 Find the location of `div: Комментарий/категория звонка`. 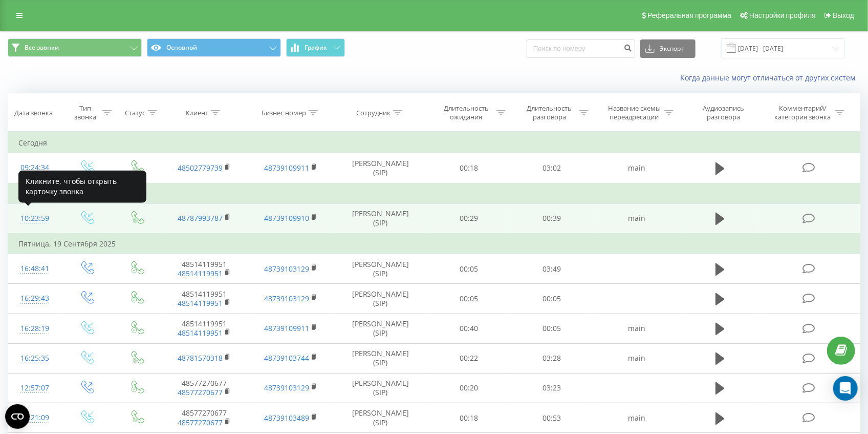

div: Комментарий/категория звонка is located at coordinates (803, 113).